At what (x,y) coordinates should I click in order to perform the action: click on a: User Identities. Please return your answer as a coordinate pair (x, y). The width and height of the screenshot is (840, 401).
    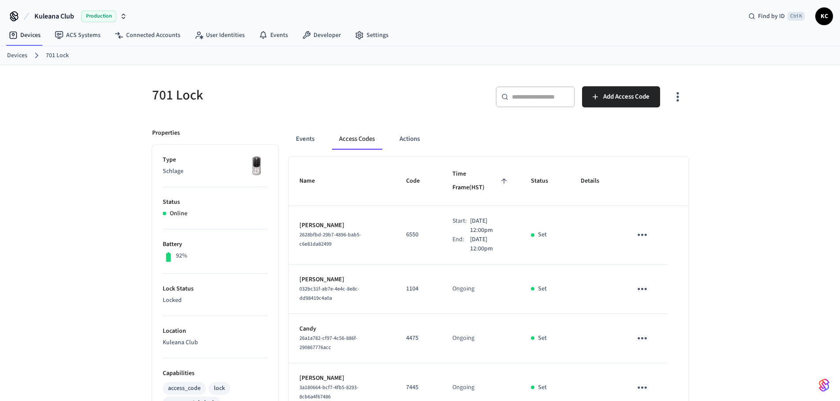
    Looking at the image, I should click on (219, 35).